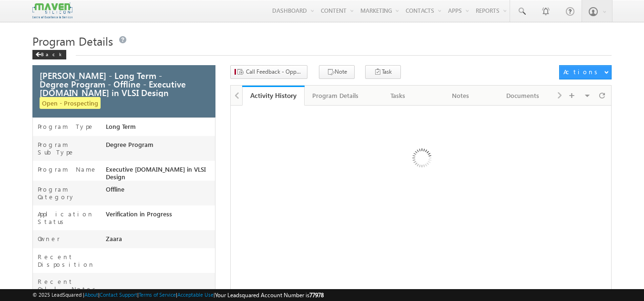 The height and width of the screenshot is (301, 644). I want to click on span: Verification in Progress, so click(139, 214).